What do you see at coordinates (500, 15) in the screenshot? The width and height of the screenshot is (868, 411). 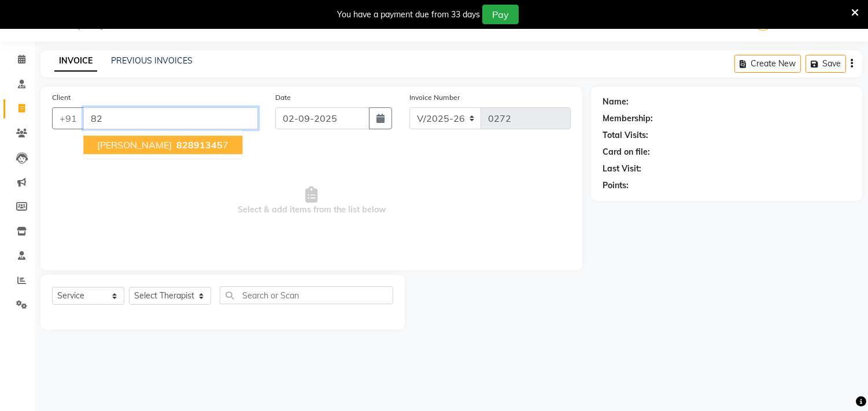 I see `button: Pay` at bounding box center [500, 15].